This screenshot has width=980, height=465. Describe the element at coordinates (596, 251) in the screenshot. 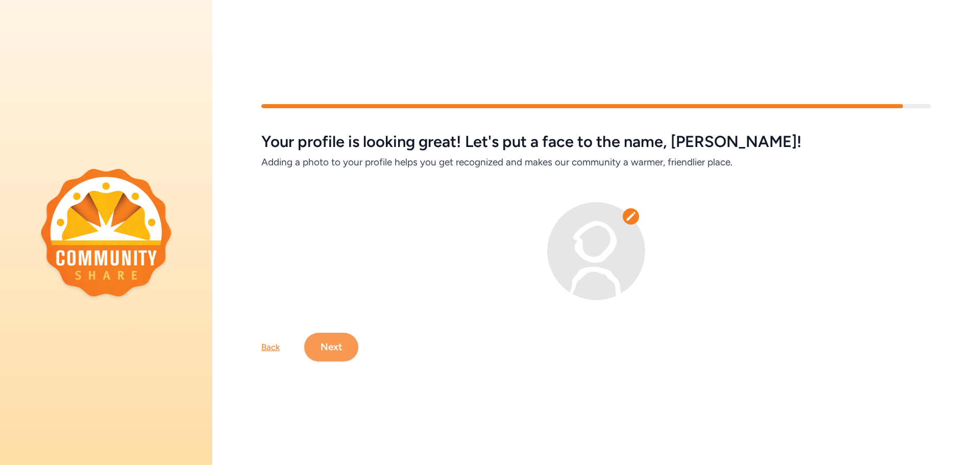

I see `img: Avatar` at that location.